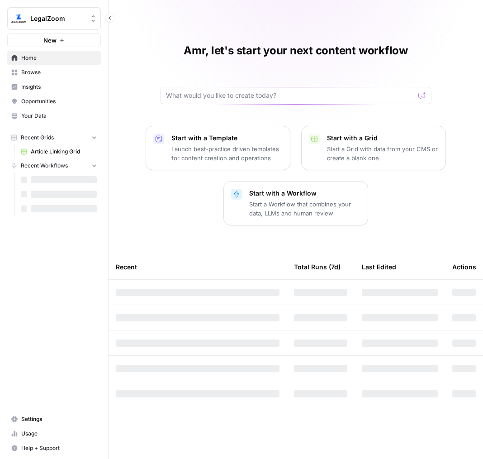  Describe the element at coordinates (464, 267) in the screenshot. I see `div: Actions` at that location.